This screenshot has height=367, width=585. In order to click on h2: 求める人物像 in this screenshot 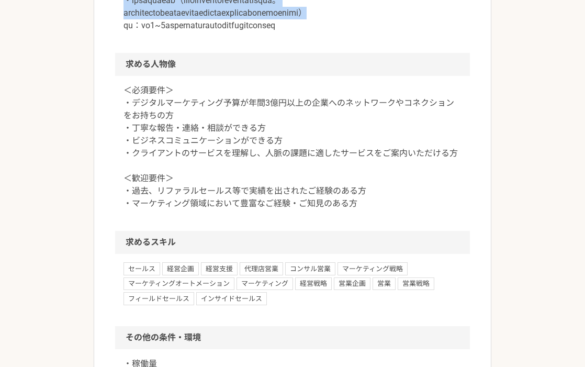, I will do `click(292, 64)`.